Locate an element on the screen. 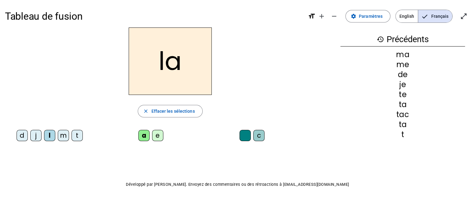  span: English is located at coordinates (407, 16).